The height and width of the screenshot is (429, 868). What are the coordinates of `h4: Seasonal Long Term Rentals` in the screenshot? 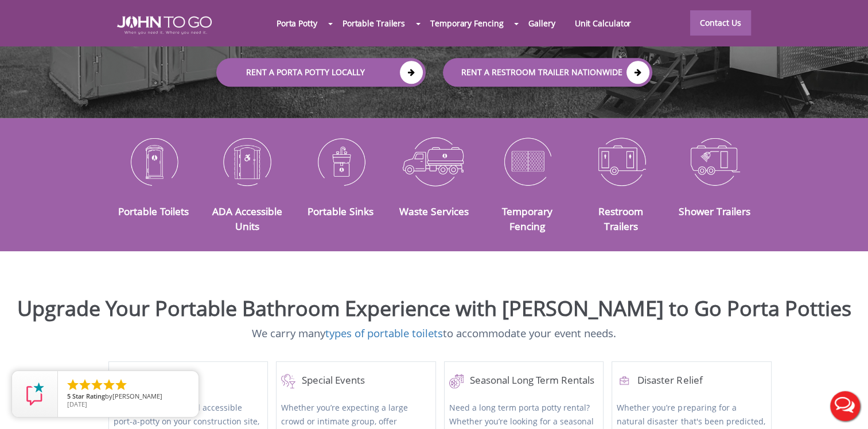 It's located at (524, 381).